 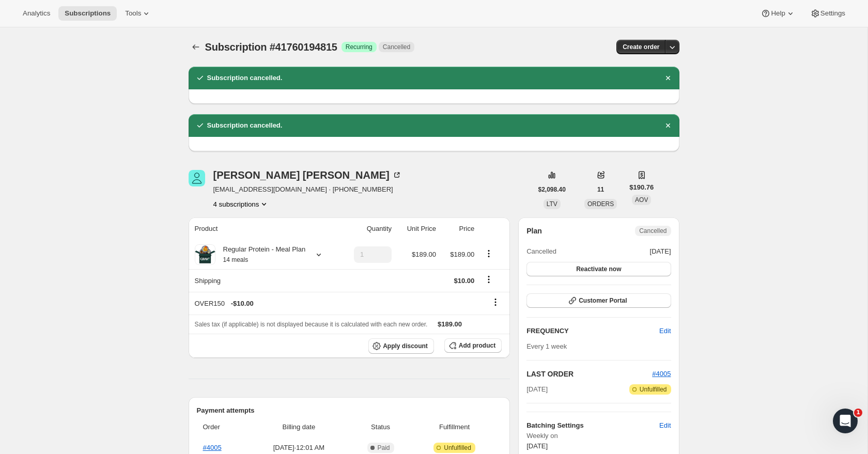 I want to click on button: Reactivate now, so click(x=598, y=270).